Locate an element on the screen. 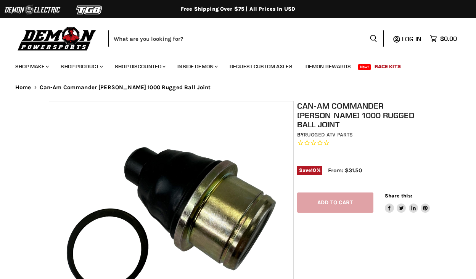 This screenshot has height=279, width=476. aside: Share this: is located at coordinates (407, 203).